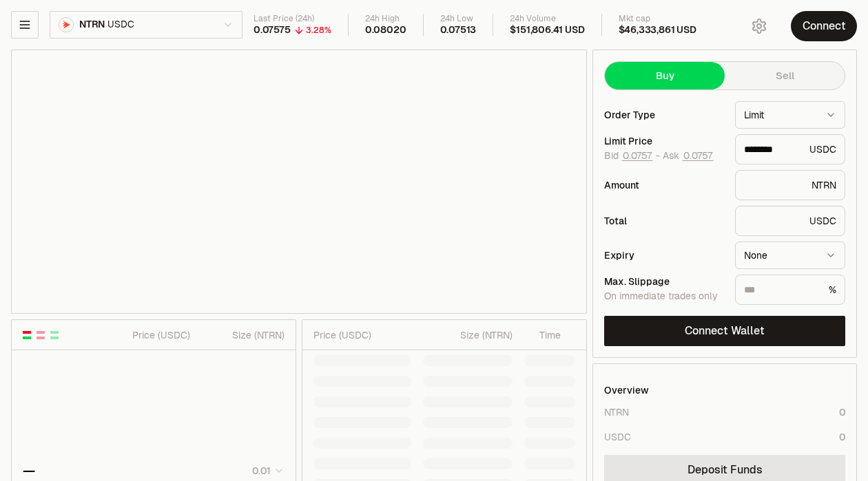  What do you see at coordinates (266, 471) in the screenshot?
I see `button: 0.01` at bounding box center [266, 471].